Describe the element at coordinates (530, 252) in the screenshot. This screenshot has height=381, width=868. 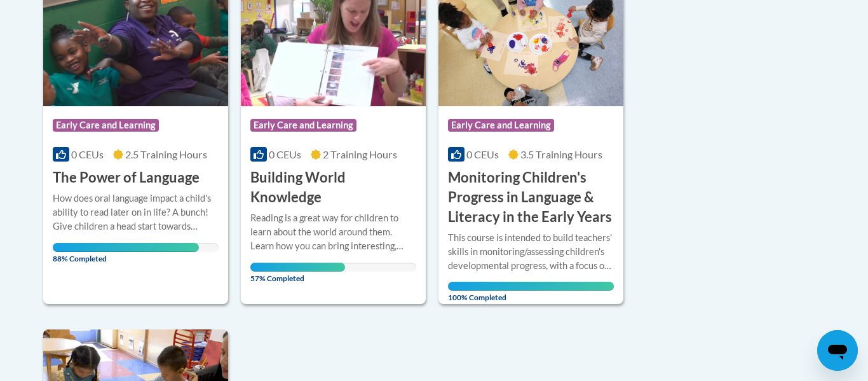
I see `div: This course is intended to build teachers' skills in monitoring/assessing children's developmenta...` at that location.